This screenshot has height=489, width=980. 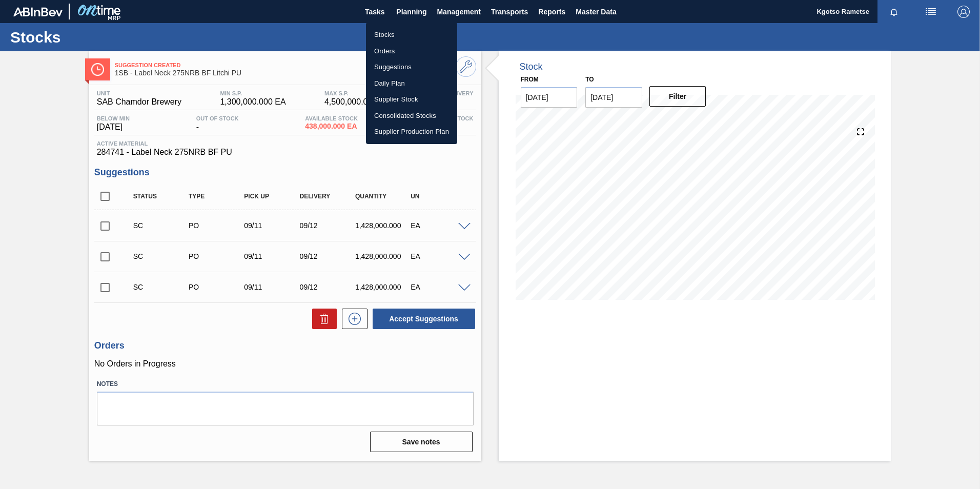 What do you see at coordinates (412, 67) in the screenshot?
I see `a: Suggestions` at bounding box center [412, 67].